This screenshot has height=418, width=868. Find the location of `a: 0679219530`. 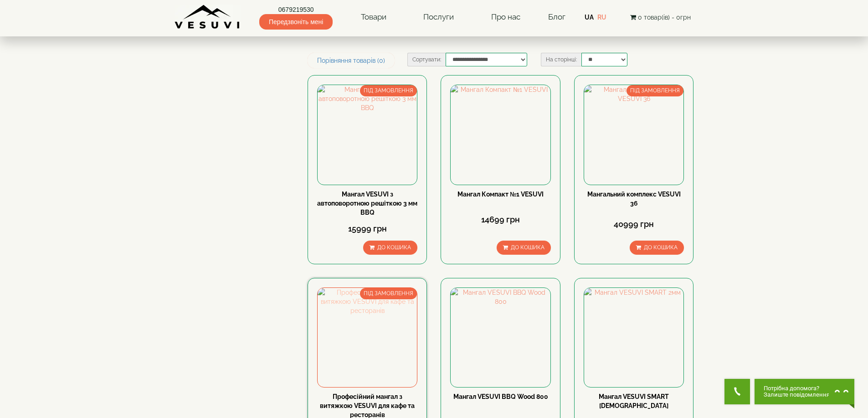

a: 0679219530 is located at coordinates (296, 10).